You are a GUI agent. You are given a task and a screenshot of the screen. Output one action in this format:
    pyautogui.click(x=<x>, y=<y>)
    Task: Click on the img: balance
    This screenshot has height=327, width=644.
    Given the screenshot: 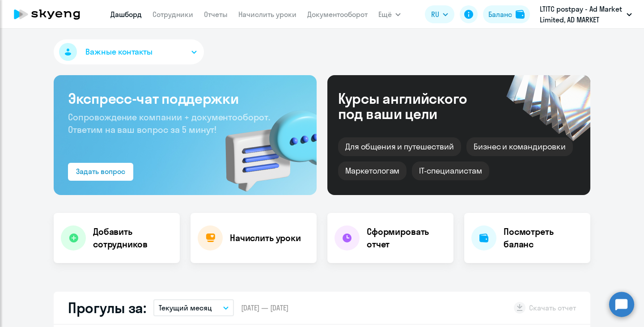 What is the action you would take?
    pyautogui.click(x=520, y=14)
    